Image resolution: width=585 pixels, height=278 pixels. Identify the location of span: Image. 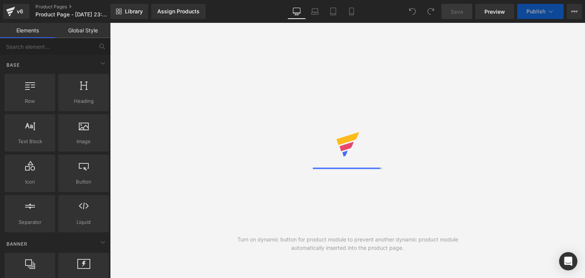
(83, 141).